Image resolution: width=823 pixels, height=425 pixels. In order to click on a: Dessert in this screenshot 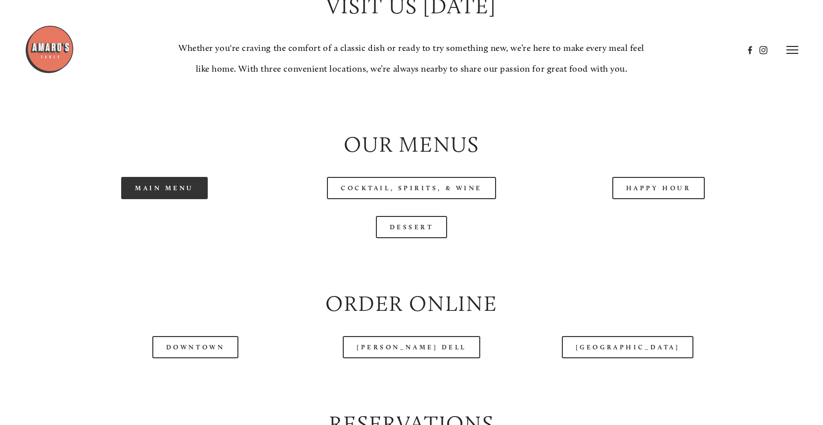, I will do `click(411, 227)`.